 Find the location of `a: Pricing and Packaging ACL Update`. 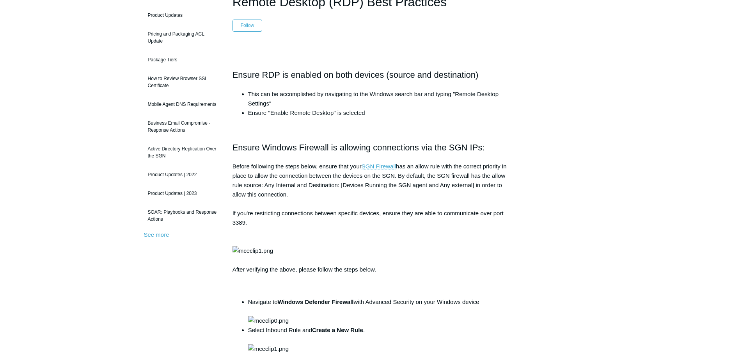

a: Pricing and Packaging ACL Update is located at coordinates (182, 37).